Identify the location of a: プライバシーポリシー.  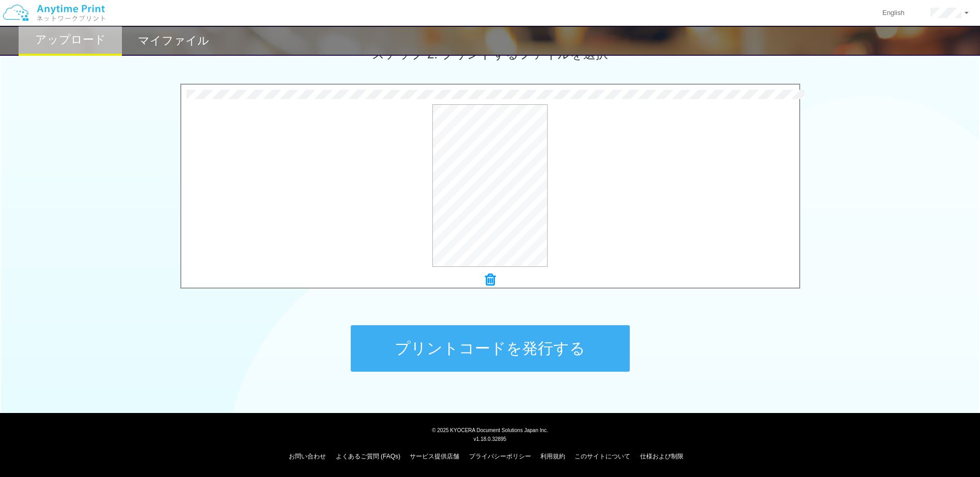
(500, 456).